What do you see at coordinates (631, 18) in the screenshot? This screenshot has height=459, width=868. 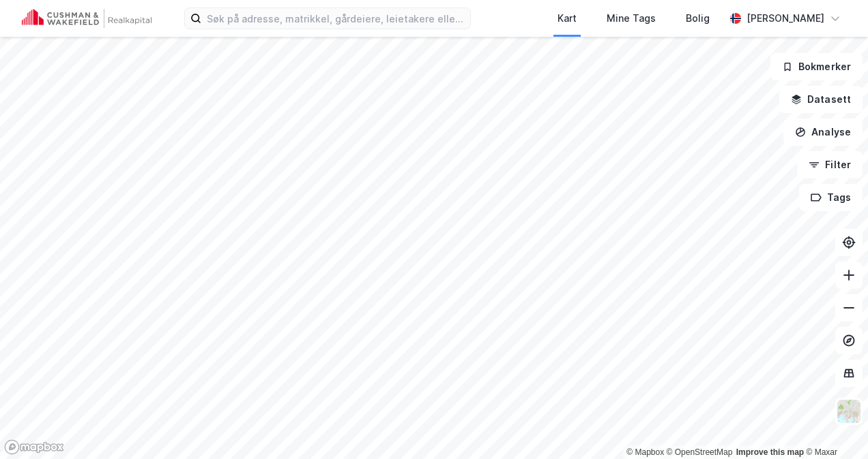 I see `div: Mine Tags` at bounding box center [631, 18].